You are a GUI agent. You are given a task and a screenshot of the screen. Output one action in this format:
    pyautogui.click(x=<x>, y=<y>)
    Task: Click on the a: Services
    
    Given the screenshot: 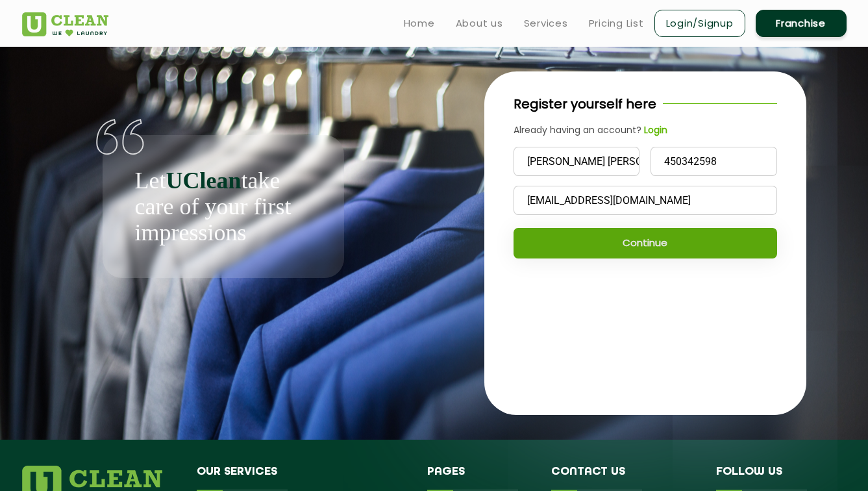 What is the action you would take?
    pyautogui.click(x=546, y=24)
    